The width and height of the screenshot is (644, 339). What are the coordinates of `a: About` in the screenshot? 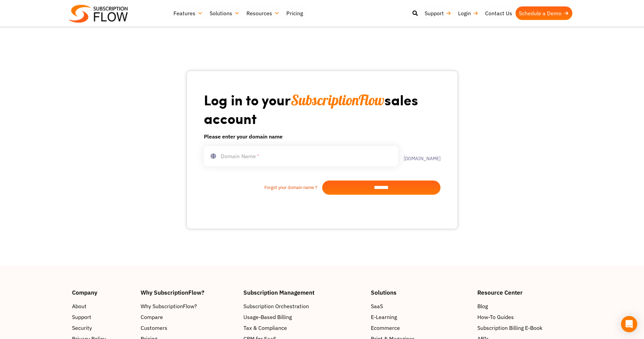 It's located at (103, 306).